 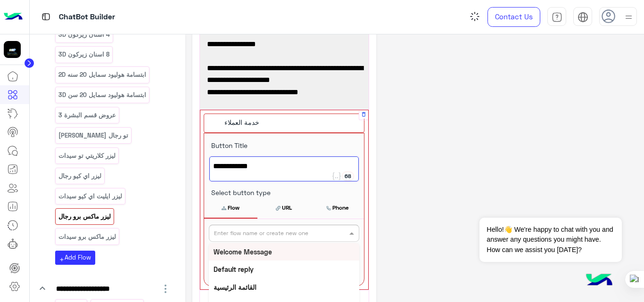 I want to click on p: عروض قسم البشرة 3, so click(x=87, y=115).